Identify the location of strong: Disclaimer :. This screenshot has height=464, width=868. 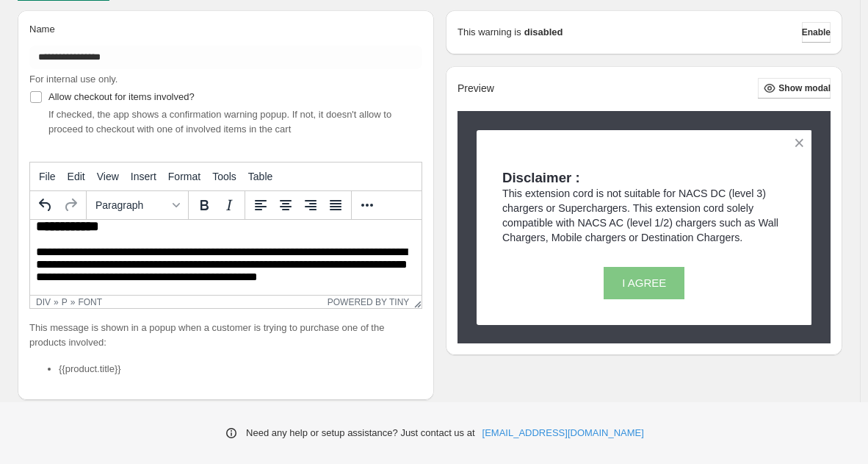
(541, 177).